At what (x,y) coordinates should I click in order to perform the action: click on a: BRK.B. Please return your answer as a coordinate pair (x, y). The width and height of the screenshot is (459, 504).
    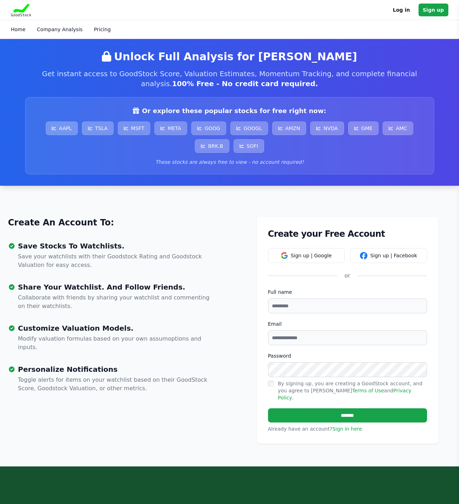
    Looking at the image, I should click on (212, 146).